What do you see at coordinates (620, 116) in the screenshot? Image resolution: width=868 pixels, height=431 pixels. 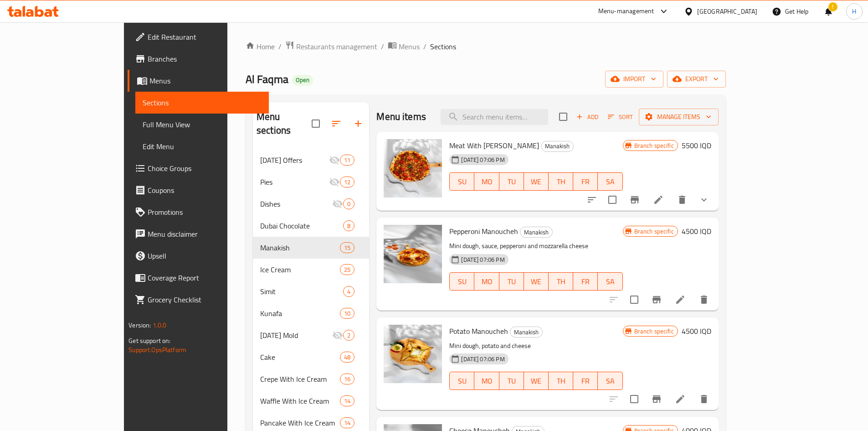 I see `span: Sort items` at bounding box center [620, 116].